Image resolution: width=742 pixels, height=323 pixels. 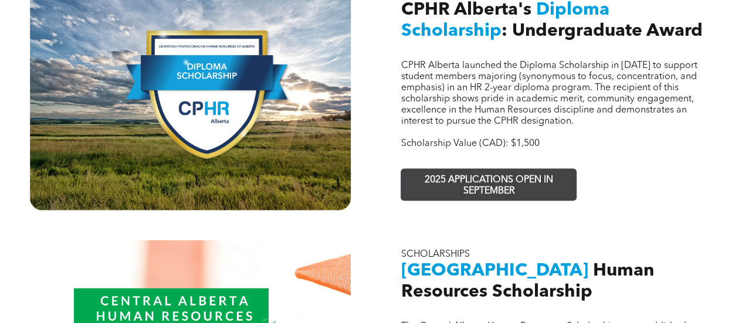 I want to click on a: 2025 APPLICATIONS OPEN IN SEPTEMBER, so click(x=489, y=184).